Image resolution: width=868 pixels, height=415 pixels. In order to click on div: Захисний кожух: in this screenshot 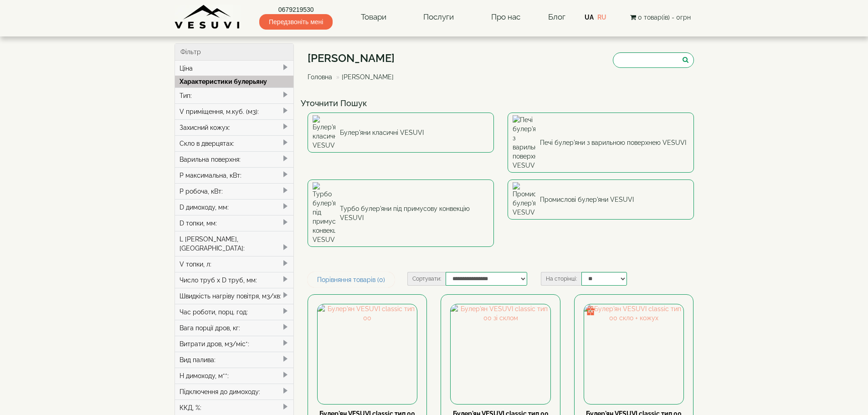, I will do `click(234, 127)`.